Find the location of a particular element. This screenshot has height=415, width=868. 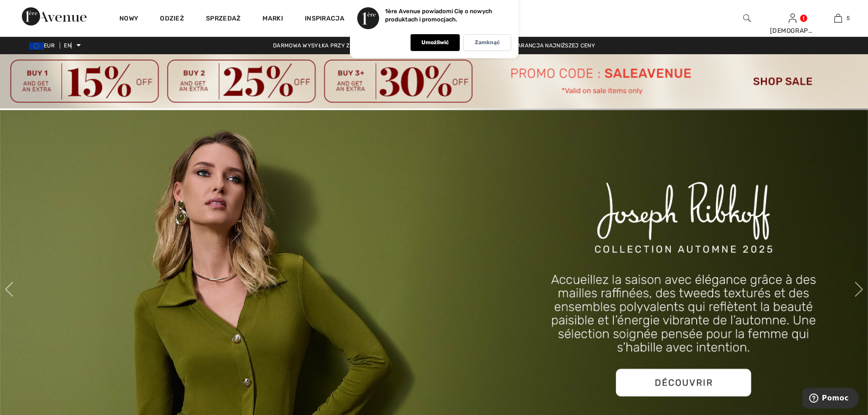

font: EUR is located at coordinates (49, 46).